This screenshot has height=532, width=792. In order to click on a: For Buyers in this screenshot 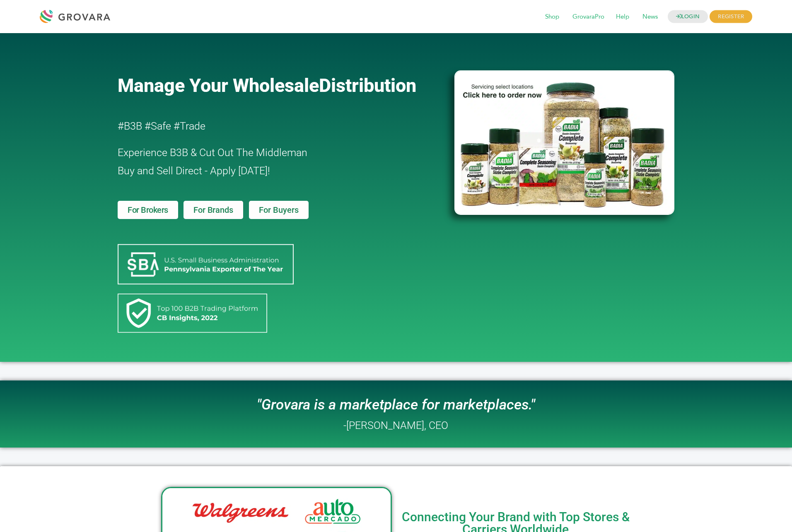, I will do `click(279, 210)`.